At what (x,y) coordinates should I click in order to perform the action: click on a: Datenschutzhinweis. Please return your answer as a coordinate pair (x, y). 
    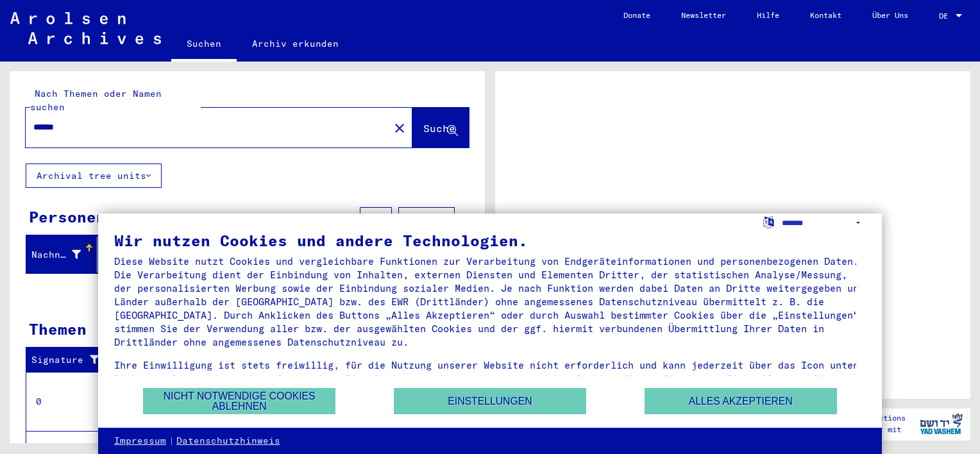
    Looking at the image, I should click on (228, 441).